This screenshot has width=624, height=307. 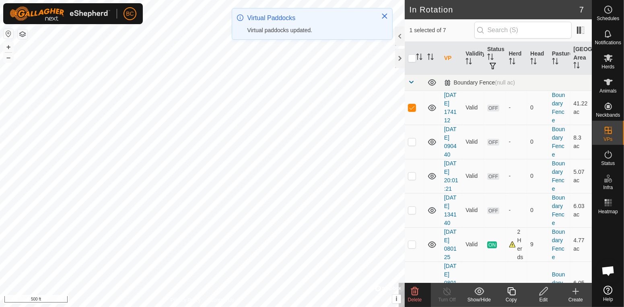 I want to click on button: Close, so click(x=385, y=16).